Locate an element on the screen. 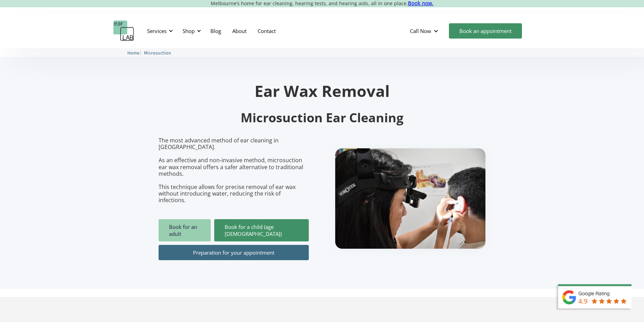  a: Book for an adult is located at coordinates (184, 231).